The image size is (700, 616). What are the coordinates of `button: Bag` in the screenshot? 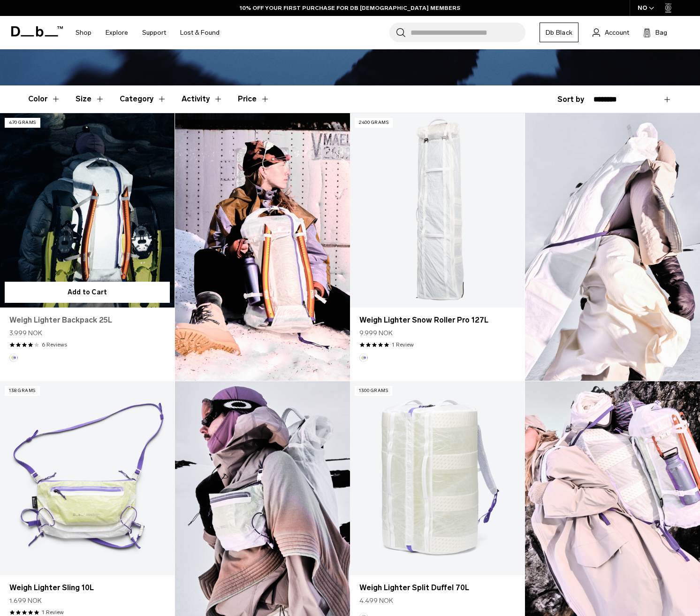 It's located at (655, 33).